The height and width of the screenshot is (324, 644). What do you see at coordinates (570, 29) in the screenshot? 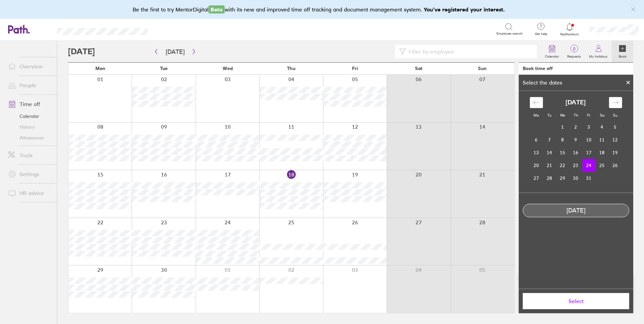
I see `a: Notifications` at bounding box center [570, 29].